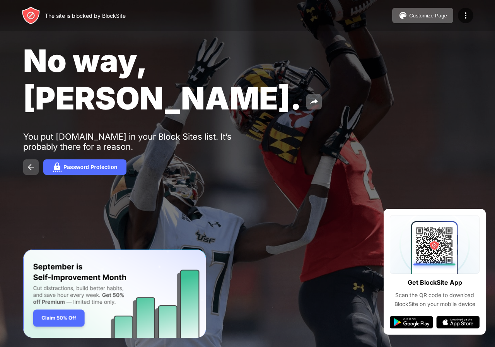 This screenshot has width=495, height=347. I want to click on img: google-play.svg, so click(412, 322).